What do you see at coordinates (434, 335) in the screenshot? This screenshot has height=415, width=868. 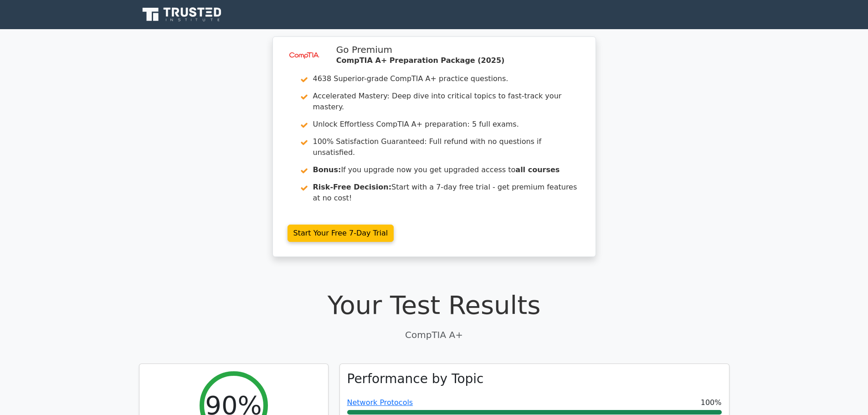 I see `p: CompTIA A+` at bounding box center [434, 335].